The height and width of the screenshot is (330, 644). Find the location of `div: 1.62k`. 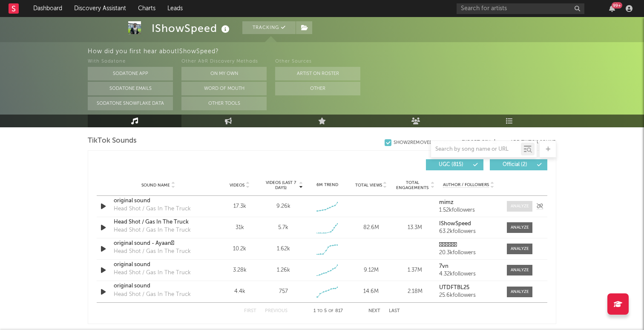

div: 1.62k is located at coordinates (283, 249).